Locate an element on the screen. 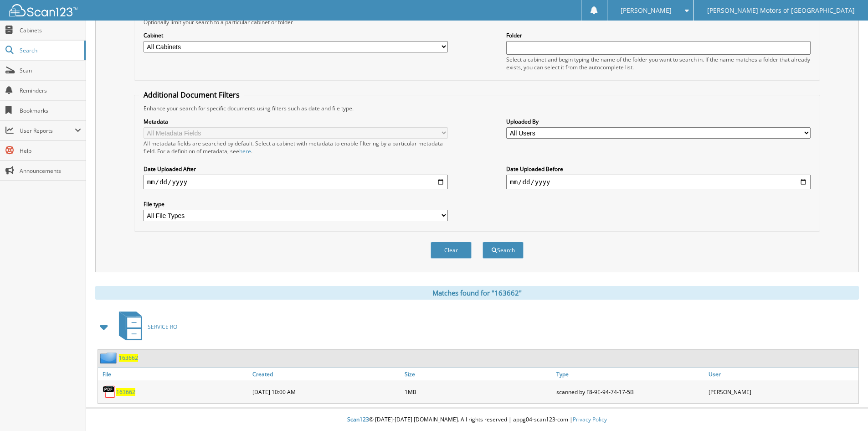 This screenshot has width=868, height=431. input: end is located at coordinates (659, 182).